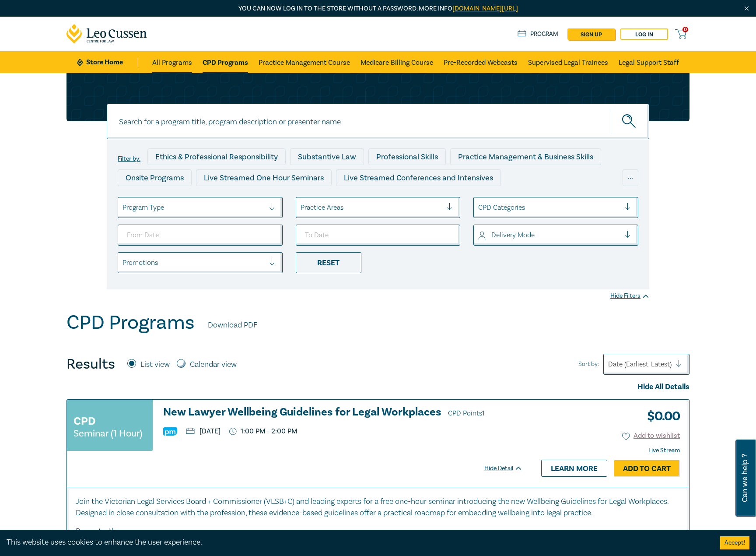  I want to click on div: 10 CPD Point Packages, so click(414, 199).